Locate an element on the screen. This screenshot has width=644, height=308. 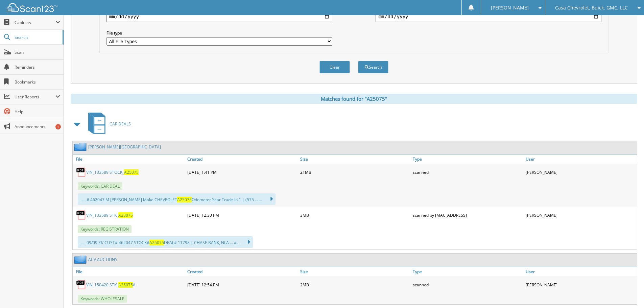
span: Bookmarks is located at coordinates (37, 82).